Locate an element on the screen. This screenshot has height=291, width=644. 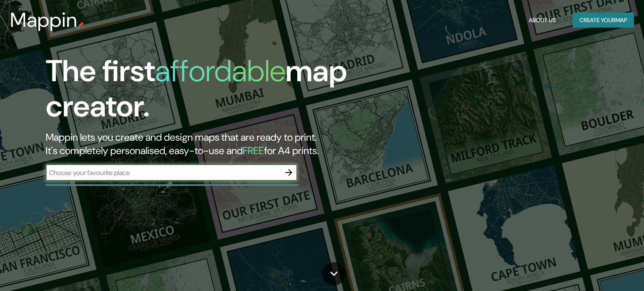
img: mappin-pin is located at coordinates (81, 25).